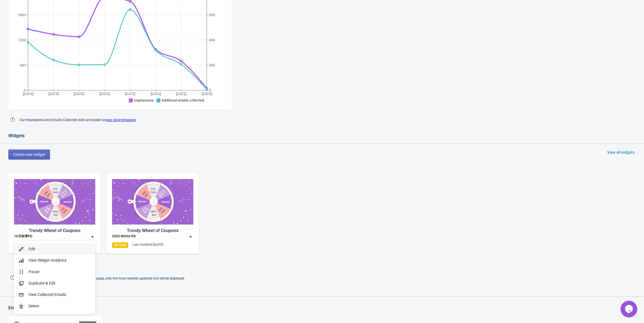 The width and height of the screenshot is (644, 323). I want to click on button: Delete, so click(55, 306).